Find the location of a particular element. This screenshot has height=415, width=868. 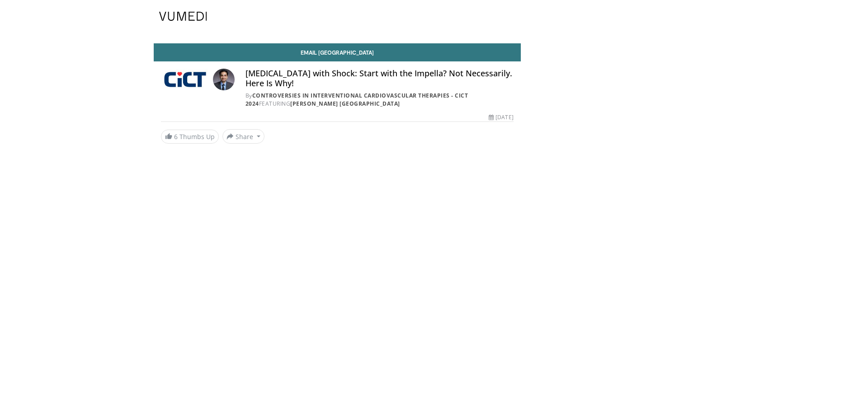

button: Share is located at coordinates (243, 137).